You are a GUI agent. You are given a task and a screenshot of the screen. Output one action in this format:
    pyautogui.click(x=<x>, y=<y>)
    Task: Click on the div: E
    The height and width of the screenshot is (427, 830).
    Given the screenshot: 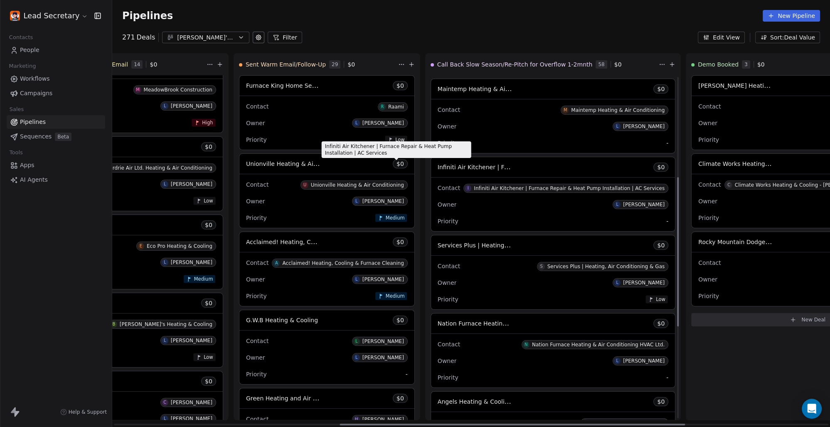 What is the action you would take?
    pyautogui.click(x=141, y=246)
    